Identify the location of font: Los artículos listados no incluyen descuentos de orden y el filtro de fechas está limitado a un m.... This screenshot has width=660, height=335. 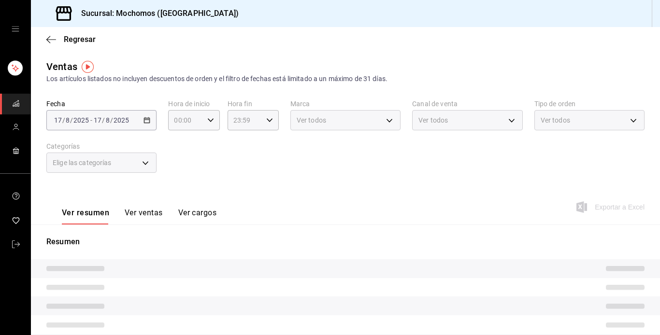
(217, 79).